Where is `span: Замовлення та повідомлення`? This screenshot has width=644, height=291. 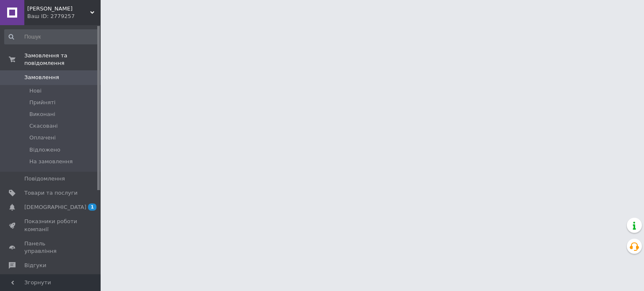 span: Замовлення та повідомлення is located at coordinates (62, 59).